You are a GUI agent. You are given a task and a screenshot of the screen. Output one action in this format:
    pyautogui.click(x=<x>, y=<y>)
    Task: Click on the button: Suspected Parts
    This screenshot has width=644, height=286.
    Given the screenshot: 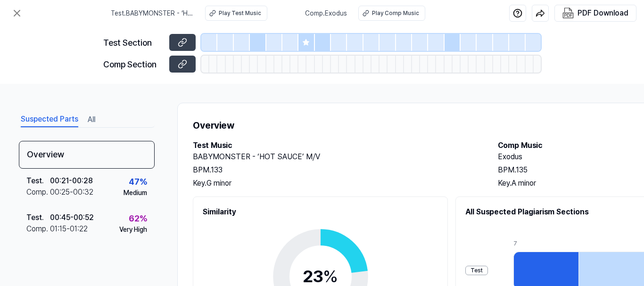 What is the action you would take?
    pyautogui.click(x=50, y=119)
    